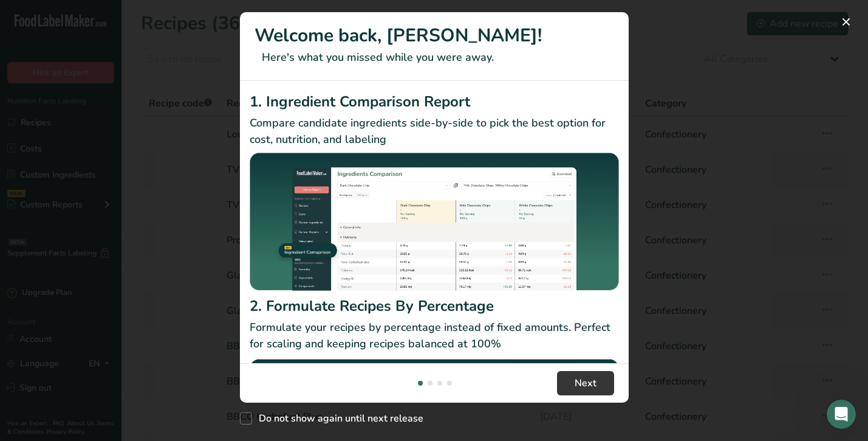  What do you see at coordinates (434, 57) in the screenshot?
I see `p: Here's what you missed while you were away.` at bounding box center [434, 57].